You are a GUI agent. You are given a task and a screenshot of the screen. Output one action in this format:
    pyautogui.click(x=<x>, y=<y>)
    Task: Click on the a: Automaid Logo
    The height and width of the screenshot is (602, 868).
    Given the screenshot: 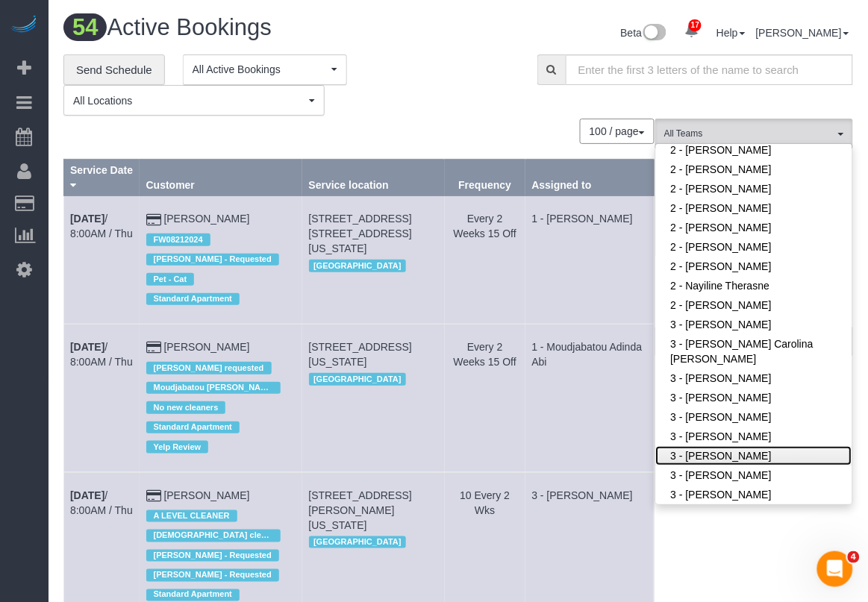 What is the action you would take?
    pyautogui.click(x=24, y=25)
    